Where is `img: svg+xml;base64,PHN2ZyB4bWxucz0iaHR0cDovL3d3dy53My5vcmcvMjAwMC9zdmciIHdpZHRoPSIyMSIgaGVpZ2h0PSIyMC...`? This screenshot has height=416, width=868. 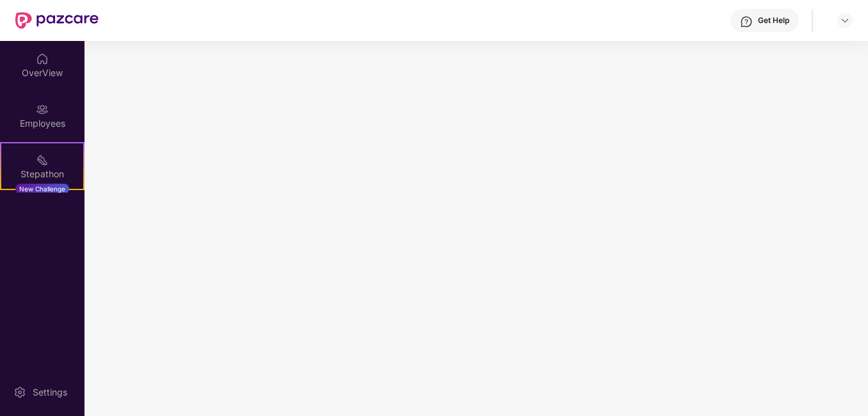 img: svg+xml;base64,PHN2ZyB4bWxucz0iaHR0cDovL3d3dy53My5vcmcvMjAwMC9zdmciIHdpZHRoPSIyMSIgaGVpZ2h0PSIyMC... is located at coordinates (42, 160).